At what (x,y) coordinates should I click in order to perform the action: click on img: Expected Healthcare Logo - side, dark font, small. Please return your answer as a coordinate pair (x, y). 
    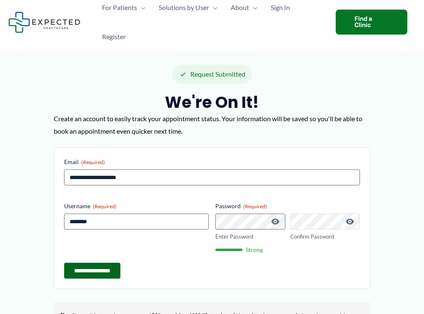
    Looking at the image, I should click on (44, 22).